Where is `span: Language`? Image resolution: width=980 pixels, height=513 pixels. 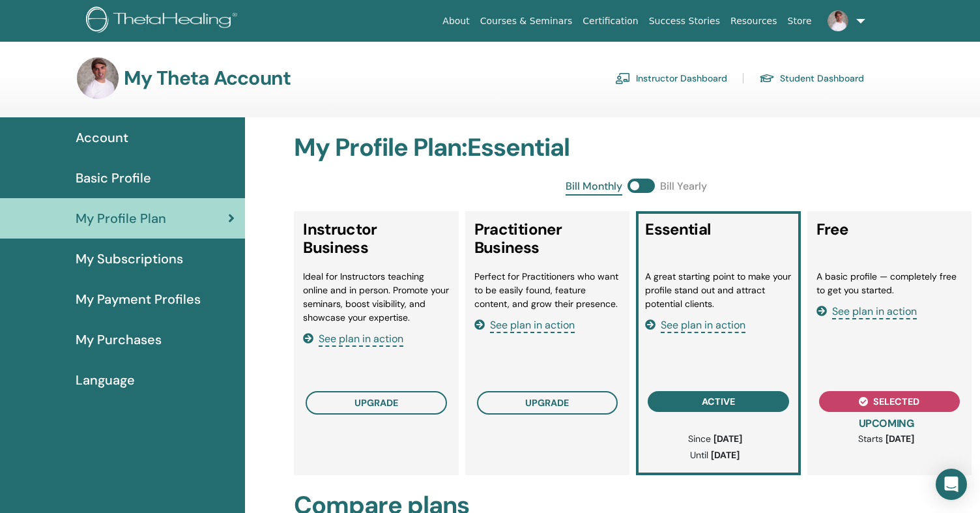 span: Language is located at coordinates (105, 380).